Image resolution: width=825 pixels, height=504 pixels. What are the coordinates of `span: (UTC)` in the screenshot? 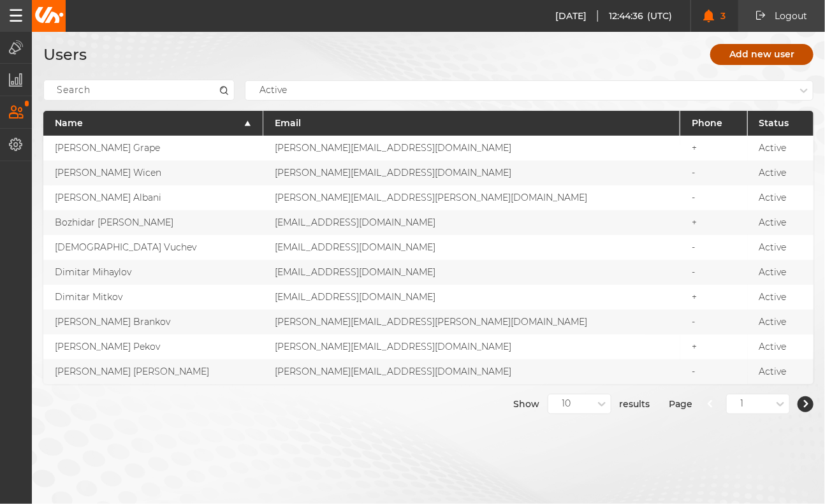 It's located at (660, 16).